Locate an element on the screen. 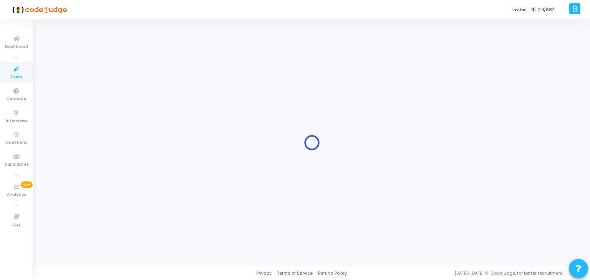  span: Dashboard is located at coordinates (17, 47).